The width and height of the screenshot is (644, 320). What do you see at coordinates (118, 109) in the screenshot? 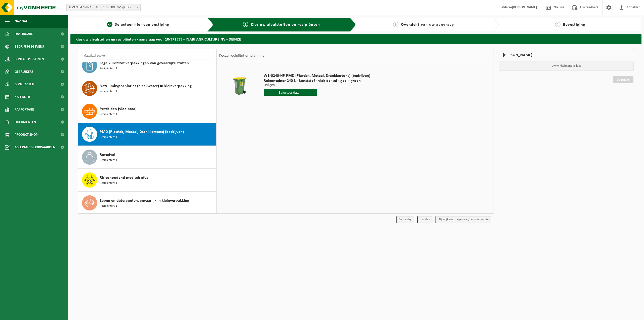
I see `span: Pesticiden (vloeibaar)` at bounding box center [118, 109].